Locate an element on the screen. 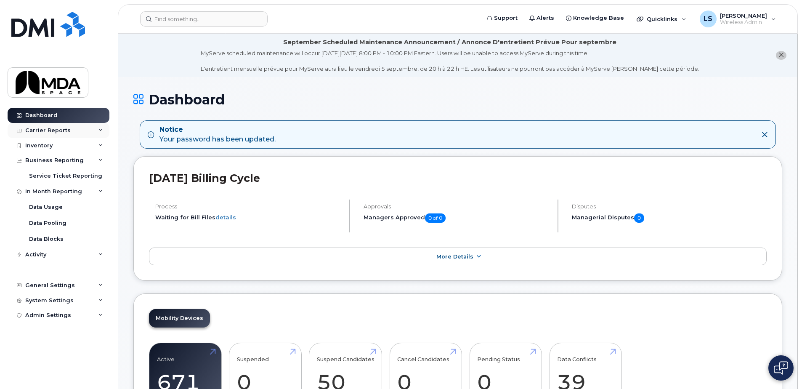 Image resolution: width=802 pixels, height=389 pixels. a: details is located at coordinates (226, 217).